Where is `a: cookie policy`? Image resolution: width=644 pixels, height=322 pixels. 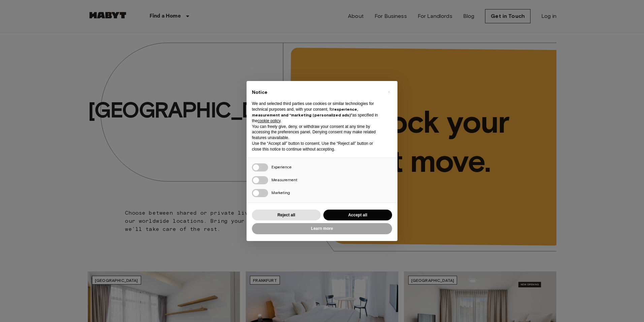
a: cookie policy is located at coordinates (269, 121).